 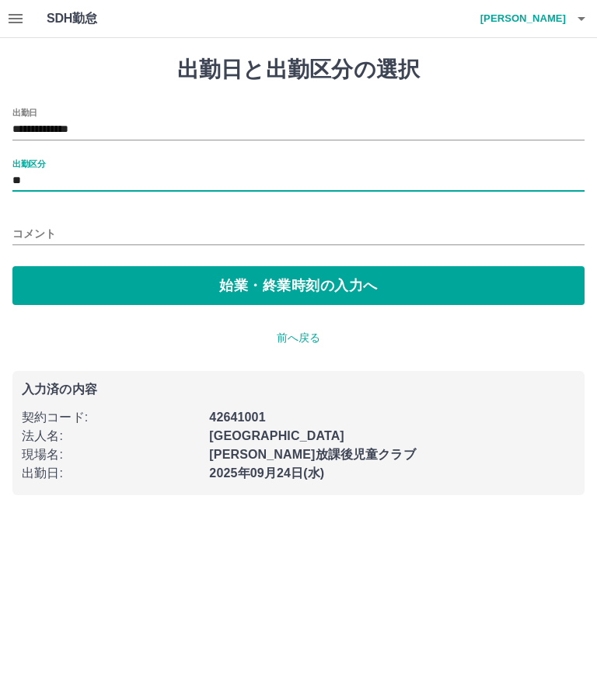 What do you see at coordinates (110, 436) in the screenshot?
I see `p: 法人名 :` at bounding box center [110, 436].